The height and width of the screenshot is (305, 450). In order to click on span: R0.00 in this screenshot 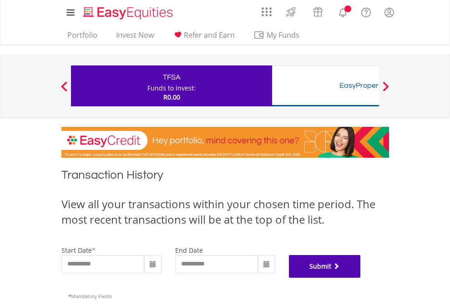, I will do `click(172, 97)`.